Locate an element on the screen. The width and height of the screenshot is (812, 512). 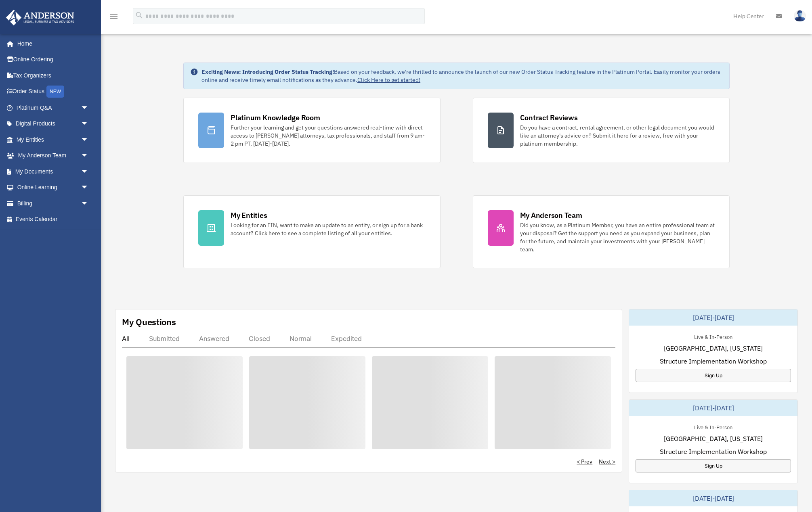
a: < Prev is located at coordinates (585, 462).